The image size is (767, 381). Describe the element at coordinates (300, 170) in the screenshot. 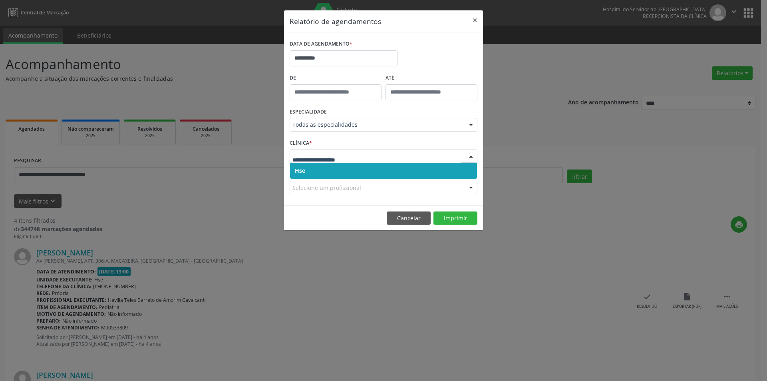

I see `span: Hse` at that location.